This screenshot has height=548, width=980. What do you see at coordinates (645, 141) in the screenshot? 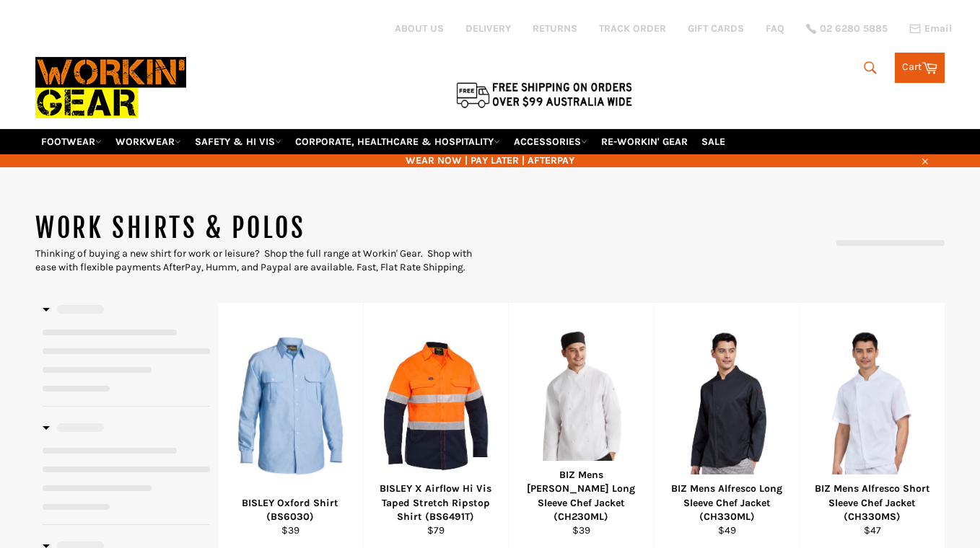
I see `a: RE-WORKIN' GEAR` at bounding box center [645, 141].